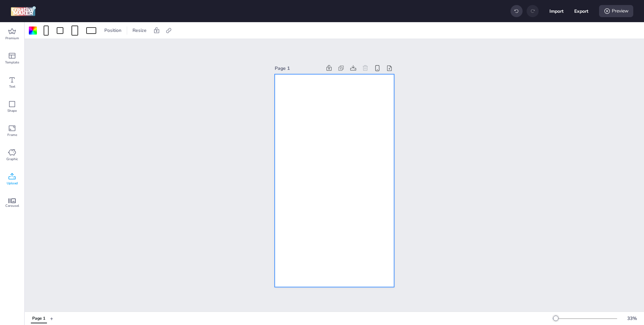  What do you see at coordinates (557, 11) in the screenshot?
I see `button: Import` at bounding box center [557, 11].